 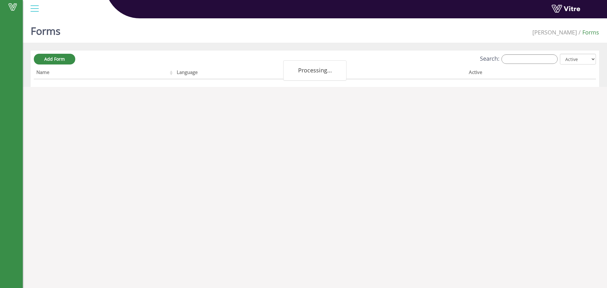 I want to click on h1: Forms, so click(x=46, y=29).